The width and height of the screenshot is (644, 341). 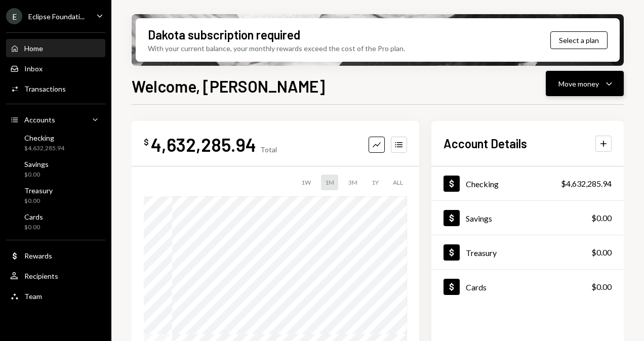 I want to click on div: Home, so click(x=33, y=48).